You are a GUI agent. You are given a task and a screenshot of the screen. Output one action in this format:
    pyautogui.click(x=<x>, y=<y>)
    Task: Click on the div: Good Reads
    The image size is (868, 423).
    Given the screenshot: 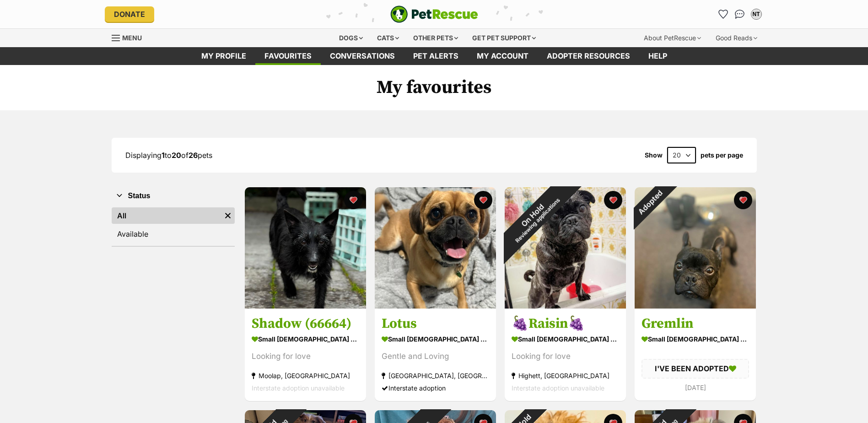 What is the action you would take?
    pyautogui.click(x=736, y=38)
    